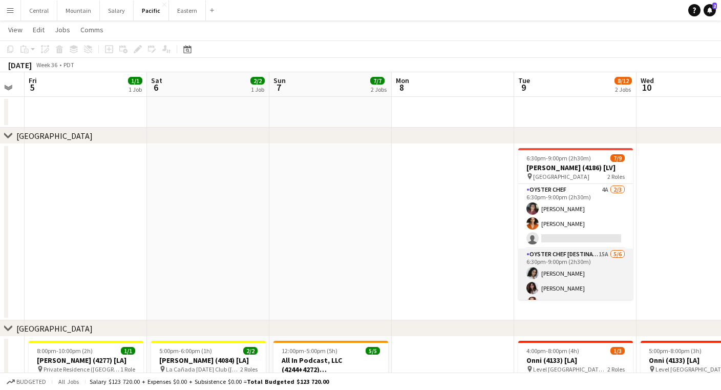  What do you see at coordinates (156, 87) in the screenshot?
I see `span: 6` at bounding box center [156, 87].